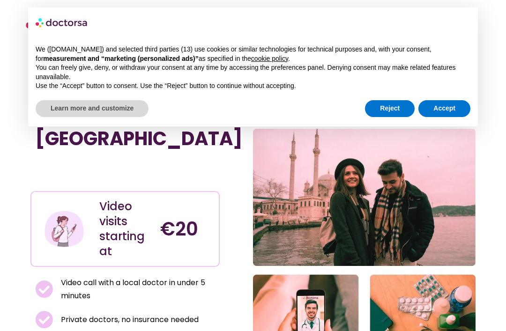 The height and width of the screenshot is (331, 506). Describe the element at coordinates (136, 290) in the screenshot. I see `span: Video call with a local doctor in under 5 minutes` at that location.